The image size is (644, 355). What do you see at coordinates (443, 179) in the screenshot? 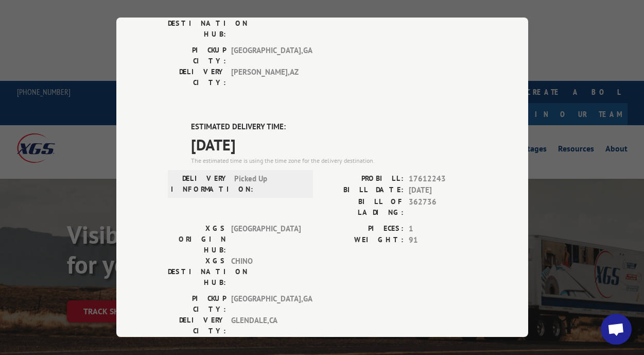
I see `span: 17612243` at bounding box center [443, 179].